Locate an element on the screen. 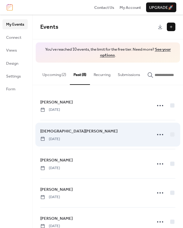  a: Settings is located at coordinates (15, 76).